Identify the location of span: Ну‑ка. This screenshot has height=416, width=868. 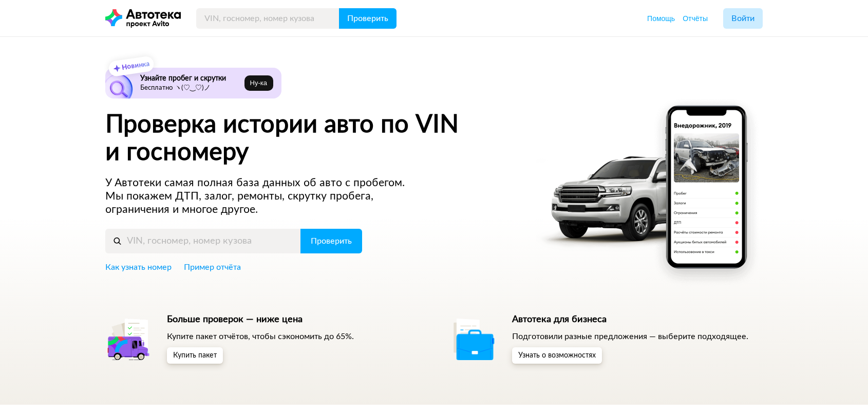
(258, 83).